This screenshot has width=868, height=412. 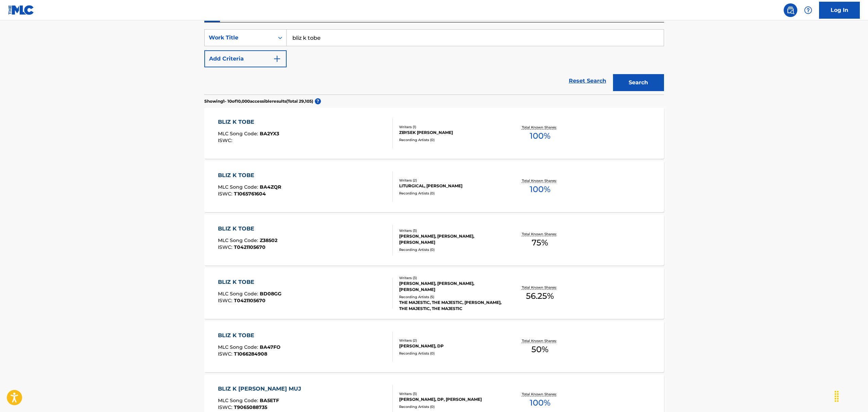 I want to click on a: Reset Search, so click(x=587, y=81).